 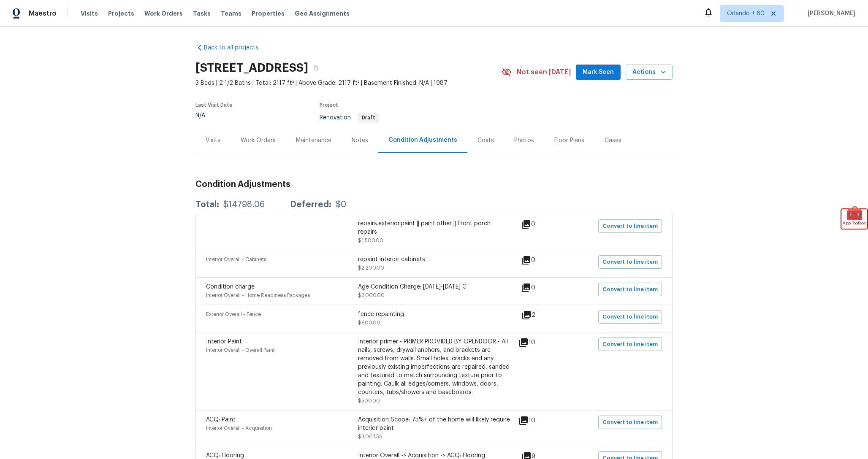 What do you see at coordinates (268, 14) in the screenshot?
I see `span: Properties` at bounding box center [268, 14].